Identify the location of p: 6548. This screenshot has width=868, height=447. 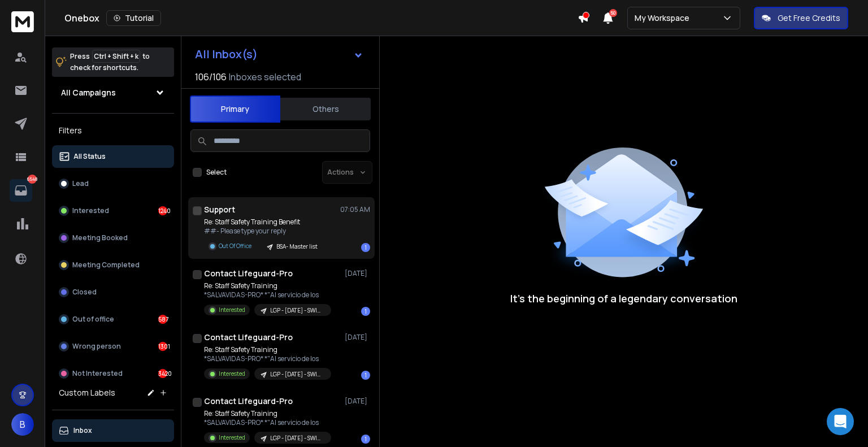
(32, 179).